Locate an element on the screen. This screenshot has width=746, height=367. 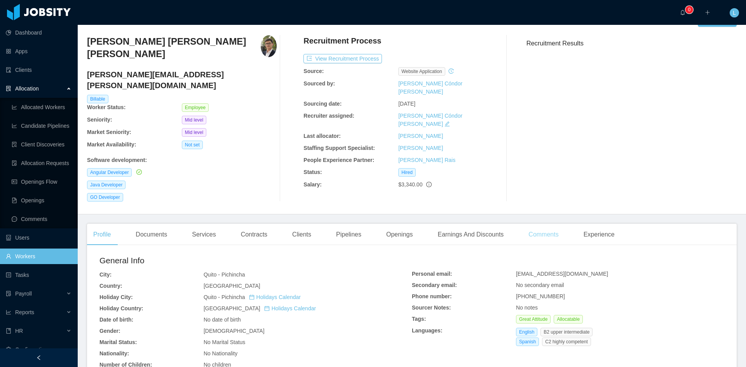
b: Market Seniority: is located at coordinates (109, 132).